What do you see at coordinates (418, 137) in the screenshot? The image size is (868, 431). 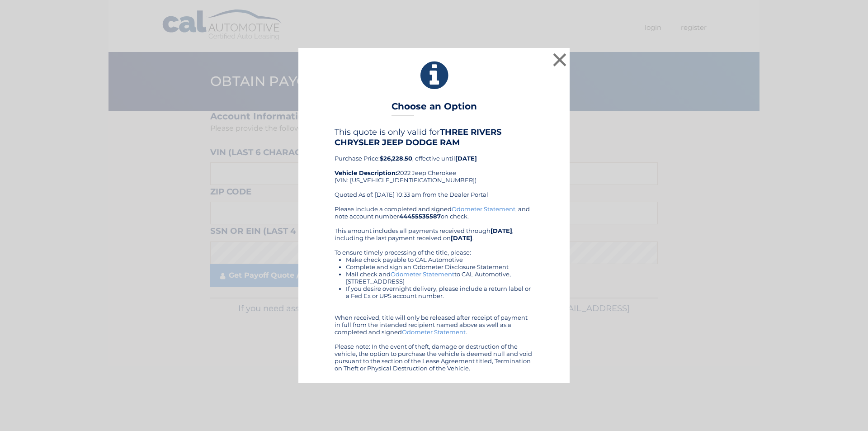 I see `b: THREE RIVERS CHRYSLER JEEP DODGE RAM` at bounding box center [418, 137].